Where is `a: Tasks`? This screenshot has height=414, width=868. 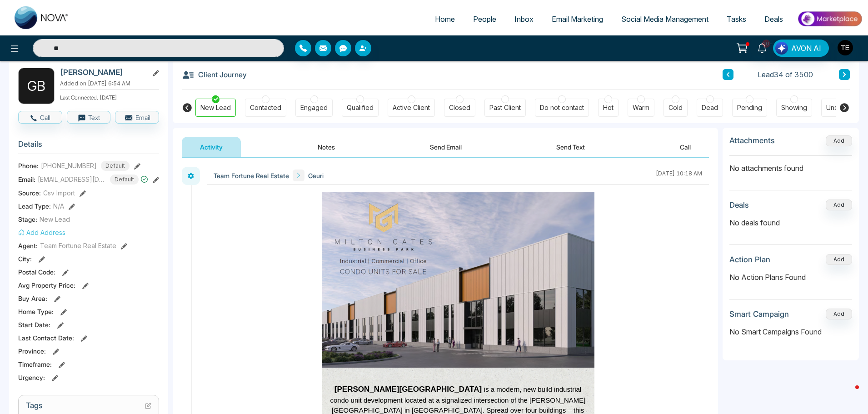
a: Tasks is located at coordinates (737, 19).